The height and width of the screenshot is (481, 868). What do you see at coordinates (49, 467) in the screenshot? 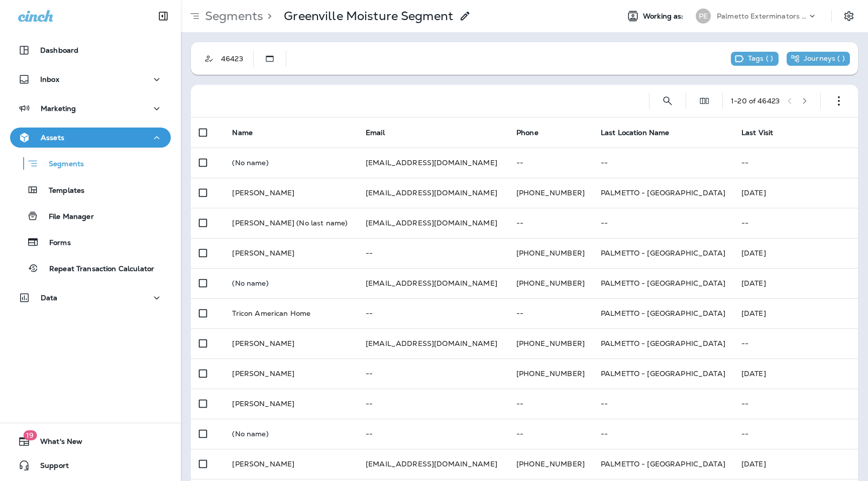
I see `span: Support` at bounding box center [49, 467].